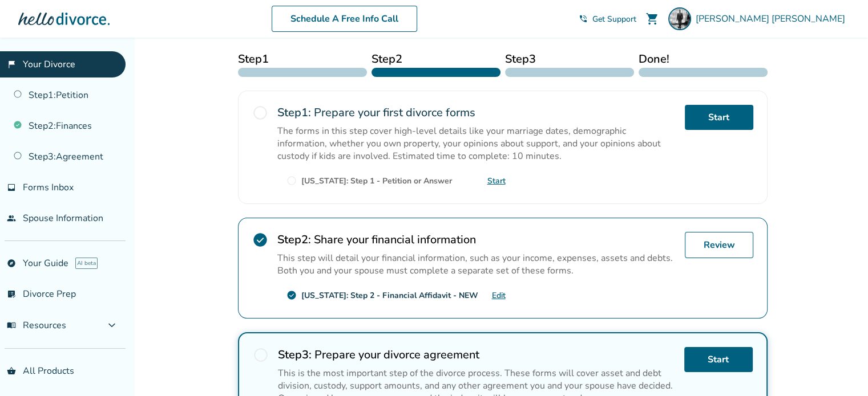 This screenshot has height=396, width=868. I want to click on span: flag_2, so click(11, 65).